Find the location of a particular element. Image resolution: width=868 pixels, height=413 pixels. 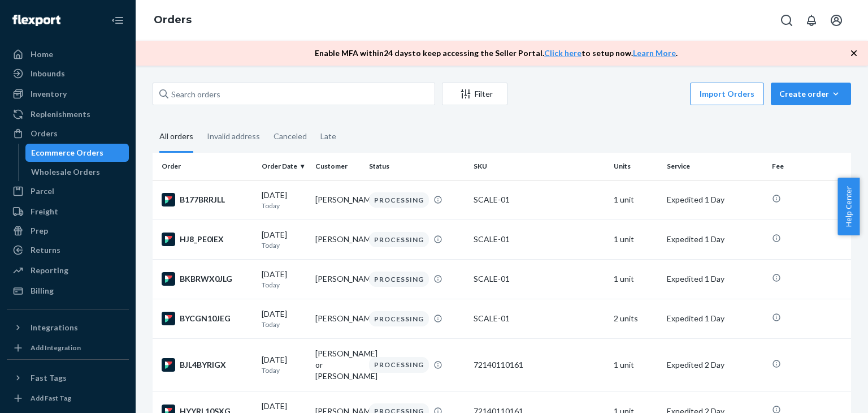

button: Close Navigation is located at coordinates (117, 21).